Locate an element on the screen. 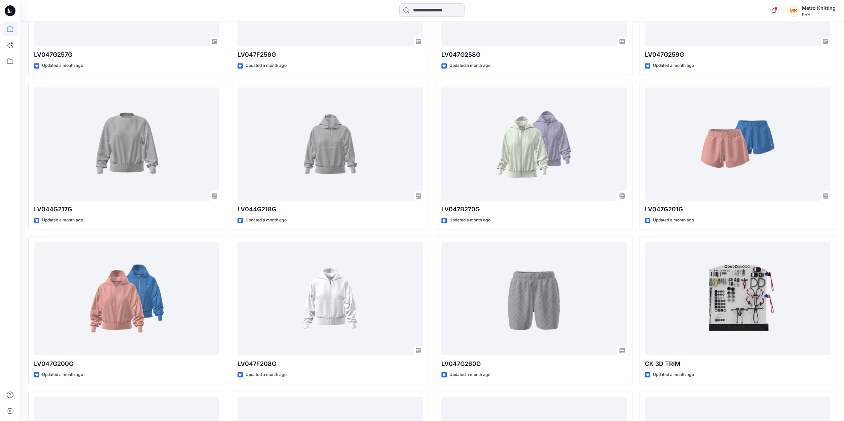 The width and height of the screenshot is (844, 421). p: LV047G259G is located at coordinates (737, 55).